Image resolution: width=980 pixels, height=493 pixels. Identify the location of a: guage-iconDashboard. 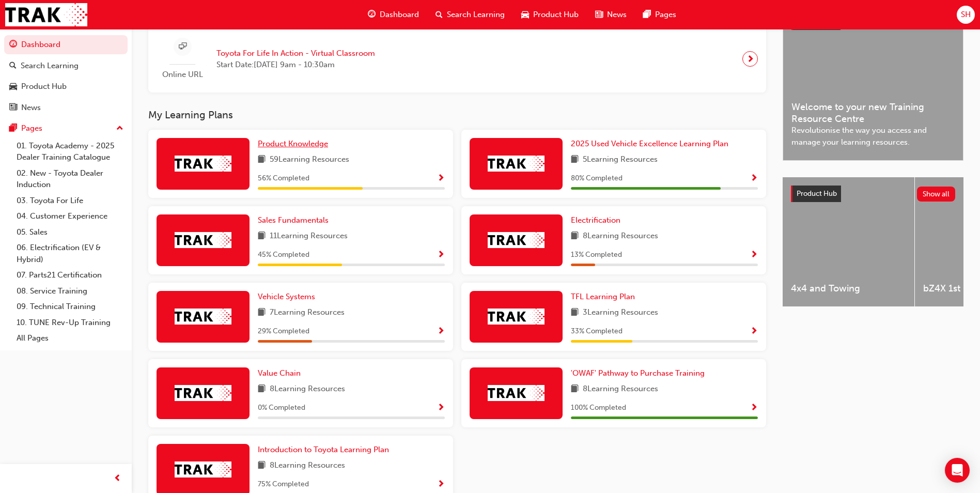
(393, 14).